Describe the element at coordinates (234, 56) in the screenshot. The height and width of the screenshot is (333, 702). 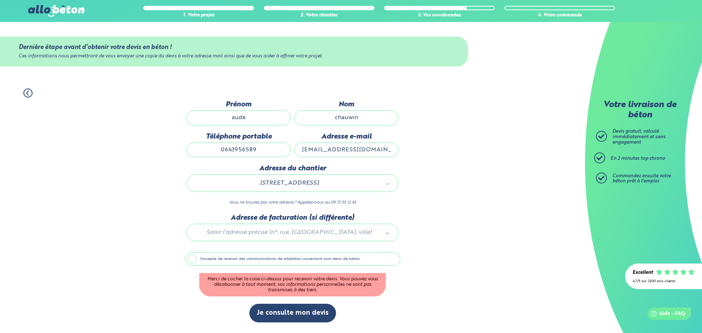
I see `div: Ces informations nous permettront de vous envoyer une copie du devis à votre adresse mail ainsi q...` at that location.